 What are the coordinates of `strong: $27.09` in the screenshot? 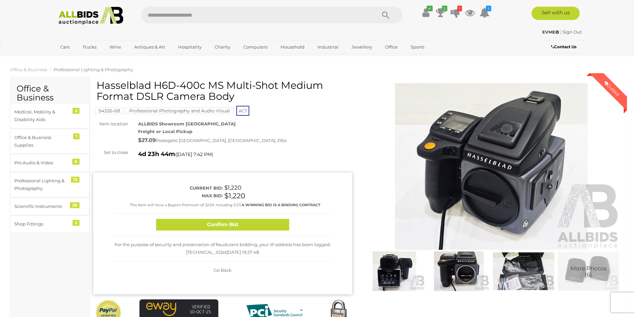 It's located at (147, 140).